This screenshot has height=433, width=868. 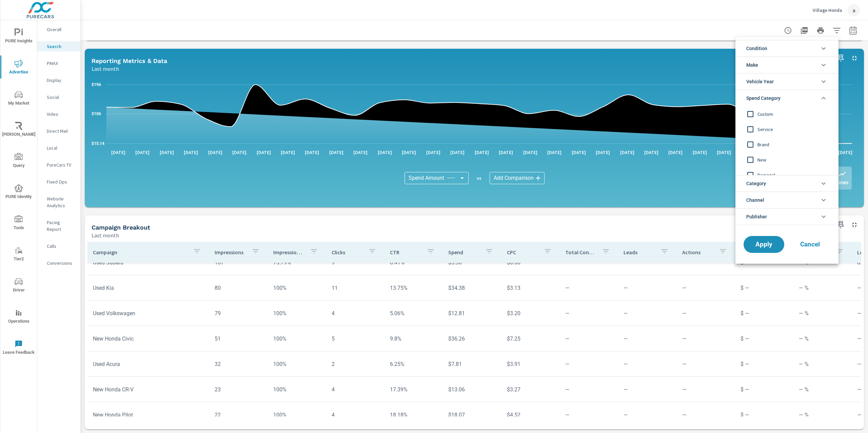 What do you see at coordinates (752, 65) in the screenshot?
I see `span: Make` at bounding box center [752, 65].